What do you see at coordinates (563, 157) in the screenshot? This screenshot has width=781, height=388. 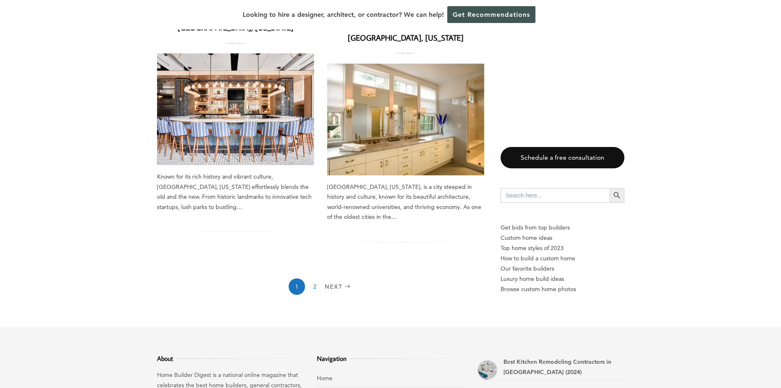 I see `a: Schedule a free consultation` at bounding box center [563, 157].